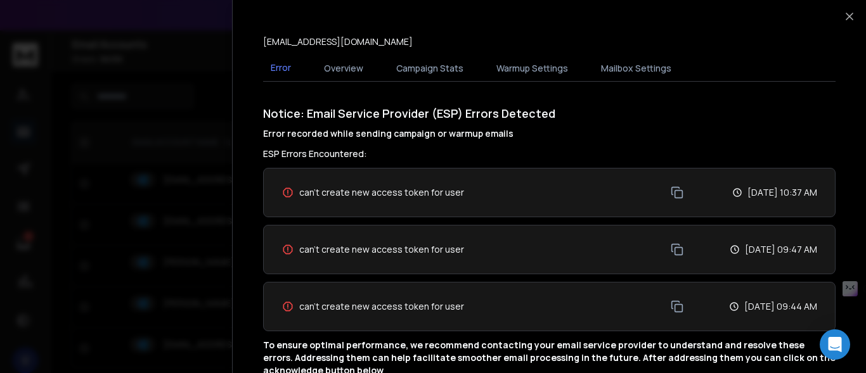  I want to click on h4: Error recorded while sending campaign or warmup emails, so click(549, 134).